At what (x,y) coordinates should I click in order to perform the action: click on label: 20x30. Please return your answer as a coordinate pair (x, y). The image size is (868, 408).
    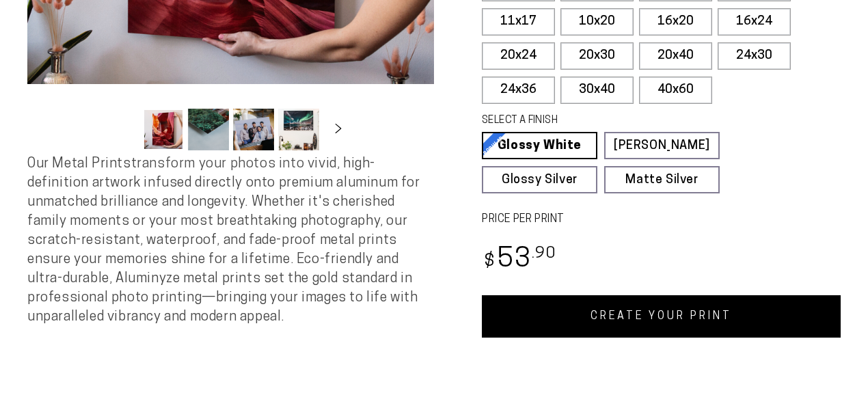
    Looking at the image, I should click on (597, 56).